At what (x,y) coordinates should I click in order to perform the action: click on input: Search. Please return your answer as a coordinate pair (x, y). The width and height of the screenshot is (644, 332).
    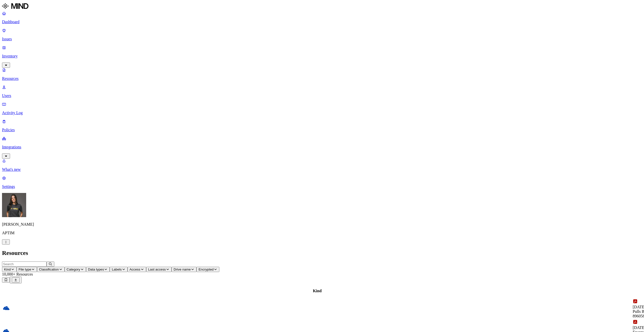
    Looking at the image, I should click on (24, 264).